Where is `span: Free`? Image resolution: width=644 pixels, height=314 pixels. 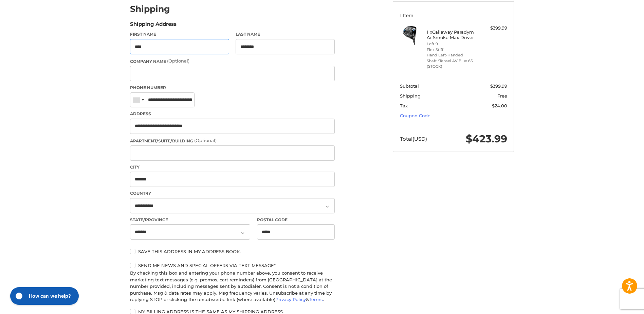
span: Free is located at coordinates (502, 96).